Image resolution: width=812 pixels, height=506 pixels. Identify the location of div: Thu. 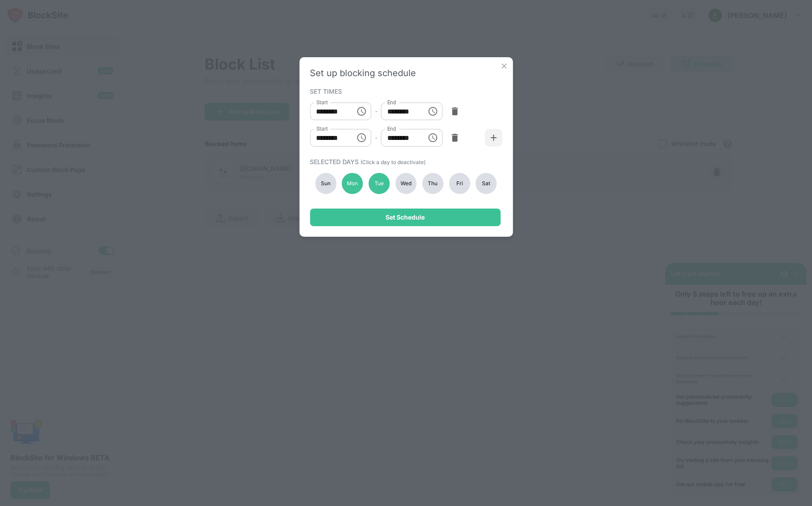
(432, 184).